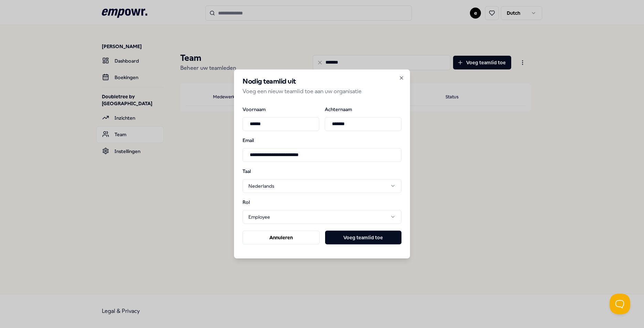 The height and width of the screenshot is (328, 644). Describe the element at coordinates (260, 202) in the screenshot. I see `label: Rol` at that location.